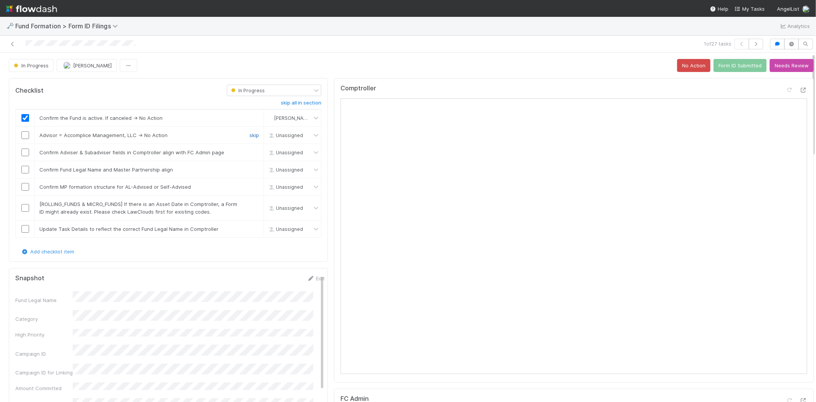 This screenshot has width=816, height=402. Describe the element at coordinates (694, 65) in the screenshot. I see `button: No Action` at that location.